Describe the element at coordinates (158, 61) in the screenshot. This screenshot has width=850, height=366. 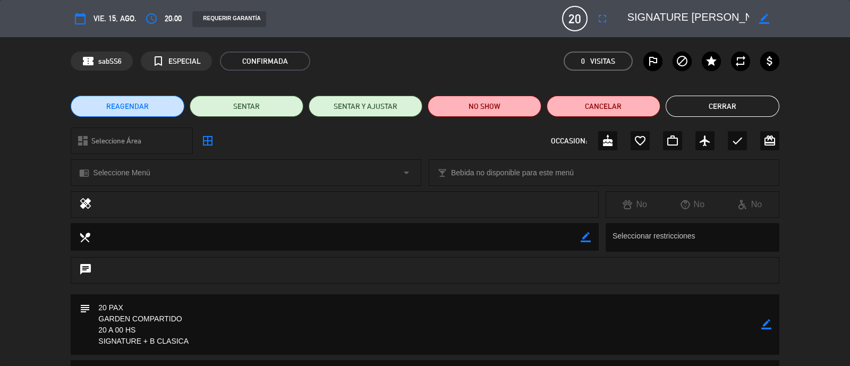
I see `i: turned_in_not` at that location.